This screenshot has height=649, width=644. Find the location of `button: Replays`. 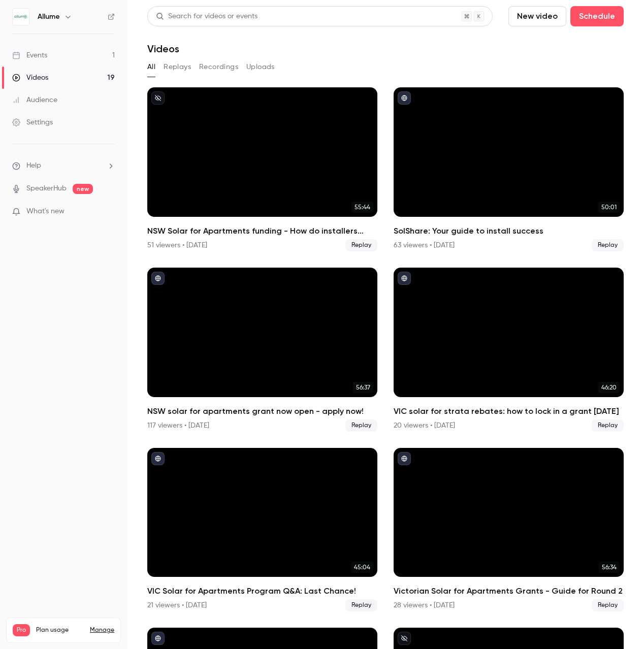

button: Replays is located at coordinates (177, 67).